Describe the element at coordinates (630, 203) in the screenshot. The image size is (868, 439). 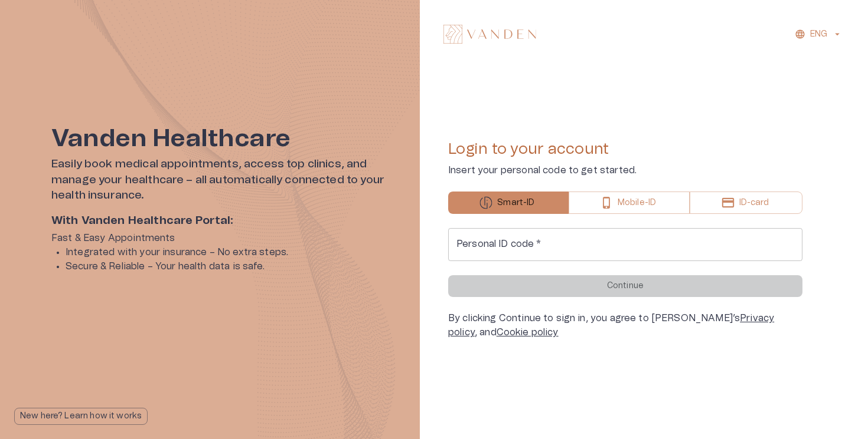
I see `button: Mobile-ID` at that location.